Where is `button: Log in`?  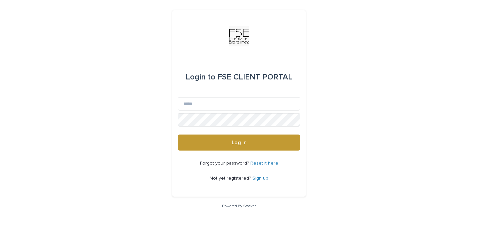 button: Log in is located at coordinates (239, 142).